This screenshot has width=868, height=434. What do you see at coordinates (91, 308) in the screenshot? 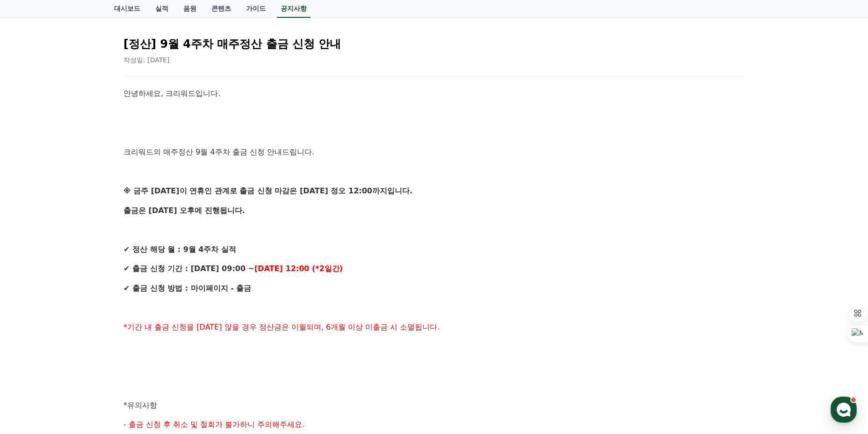
I see `a: 대화` at bounding box center [91, 308].